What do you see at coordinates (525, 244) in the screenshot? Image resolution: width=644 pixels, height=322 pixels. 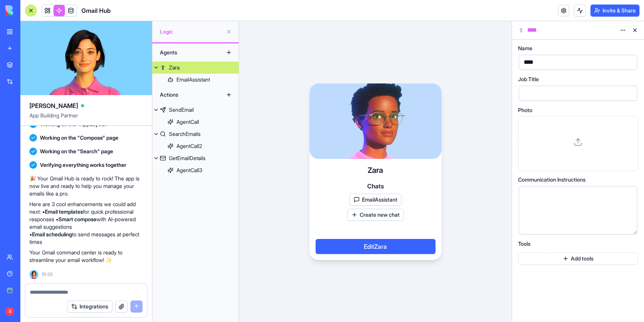 I see `span: Tools` at bounding box center [525, 244].